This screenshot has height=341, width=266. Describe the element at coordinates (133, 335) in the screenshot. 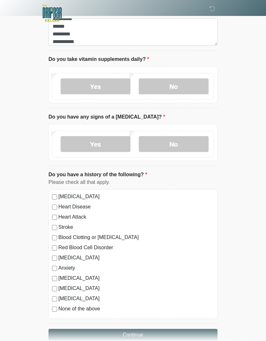

I see `button: Continue` at that location.